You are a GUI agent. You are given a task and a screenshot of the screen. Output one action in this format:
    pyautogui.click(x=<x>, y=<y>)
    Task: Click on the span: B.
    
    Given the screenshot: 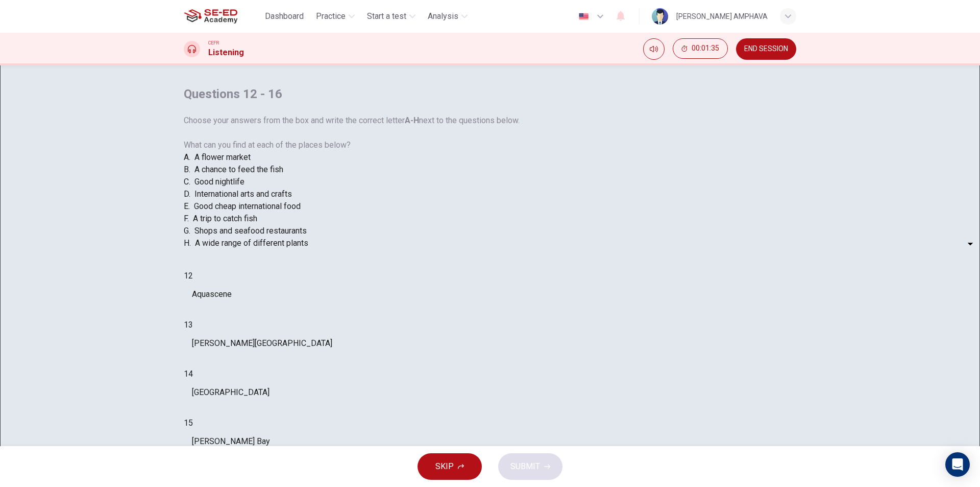 What is the action you would take?
    pyautogui.click(x=187, y=169)
    